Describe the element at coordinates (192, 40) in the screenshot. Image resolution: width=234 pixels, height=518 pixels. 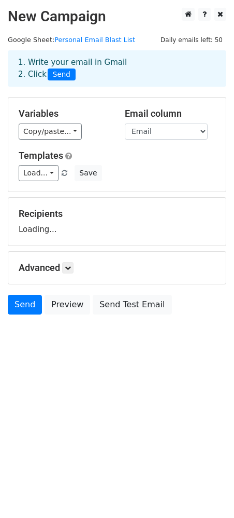
I see `span: Daily emails left: 50` at that location.